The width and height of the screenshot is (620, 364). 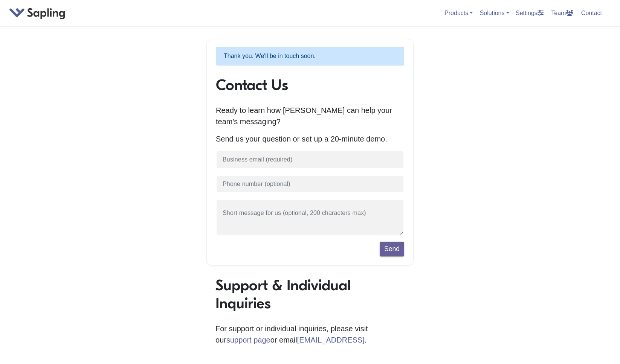 I want to click on h1: Contact Us, so click(x=310, y=85).